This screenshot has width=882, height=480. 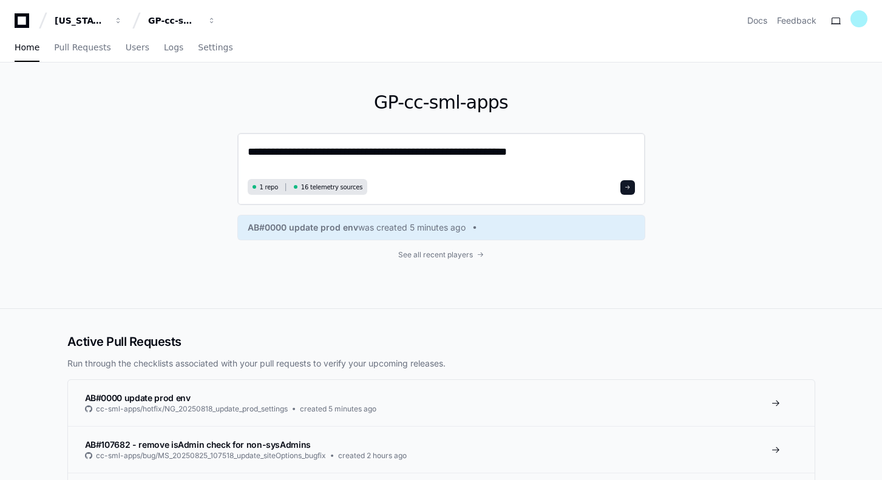 What do you see at coordinates (27, 47) in the screenshot?
I see `span: Home` at bounding box center [27, 47].